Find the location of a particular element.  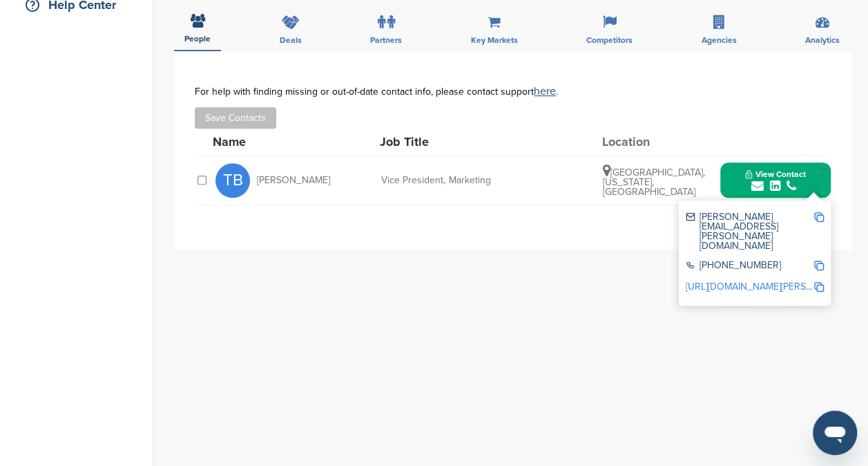

span: View Contact is located at coordinates (775, 174).